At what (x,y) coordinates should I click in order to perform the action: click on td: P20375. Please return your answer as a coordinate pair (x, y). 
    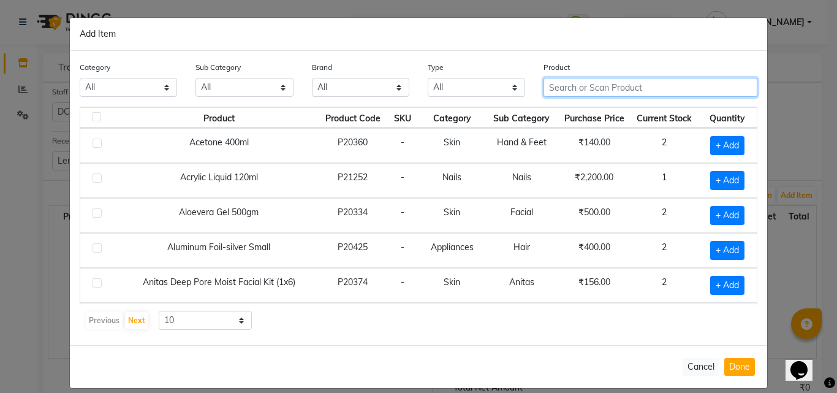
    Looking at the image, I should click on (352, 320).